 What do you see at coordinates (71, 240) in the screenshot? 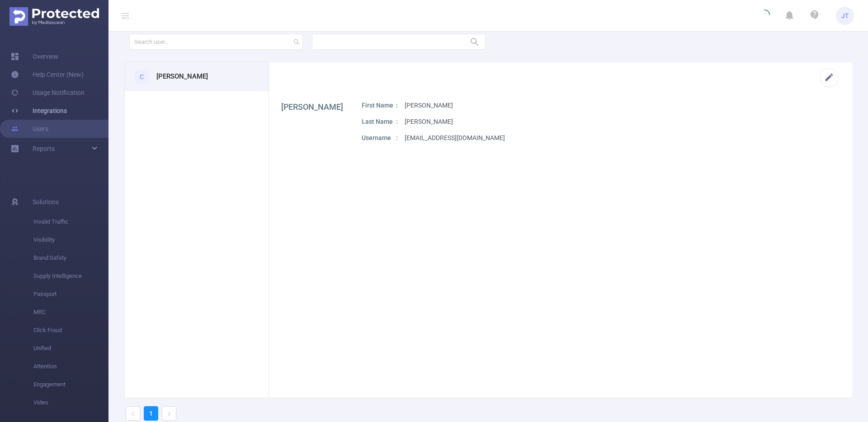
I see `span: Visibility` at bounding box center [71, 240].